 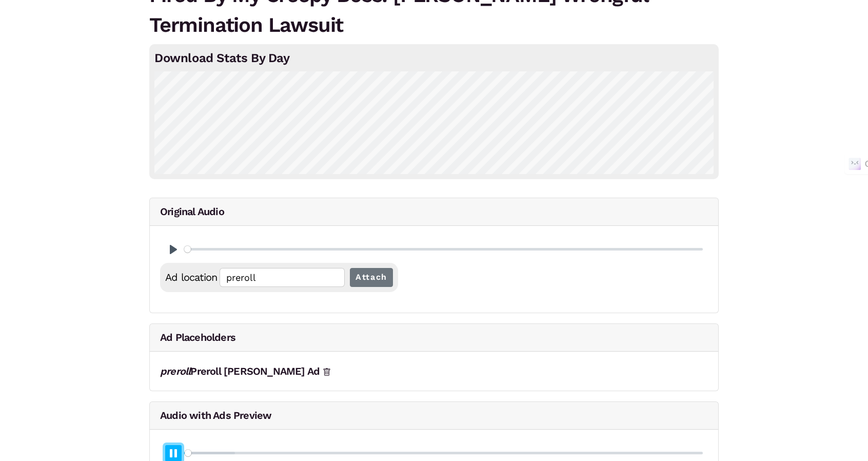 I want to click on button: Play, so click(x=173, y=250).